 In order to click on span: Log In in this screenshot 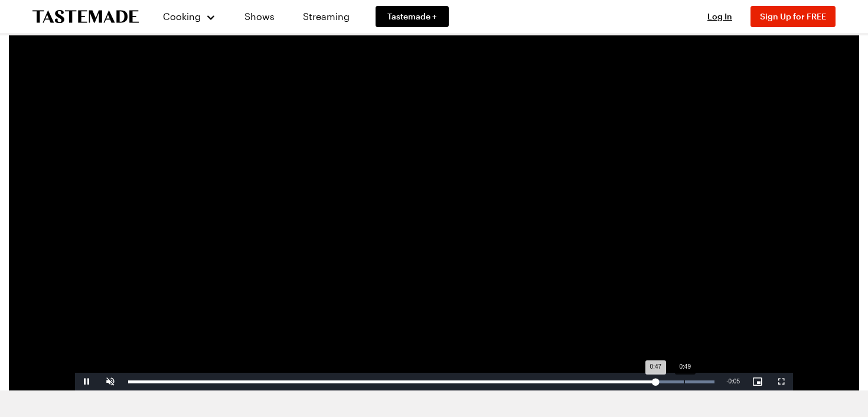, I will do `click(719, 16)`.